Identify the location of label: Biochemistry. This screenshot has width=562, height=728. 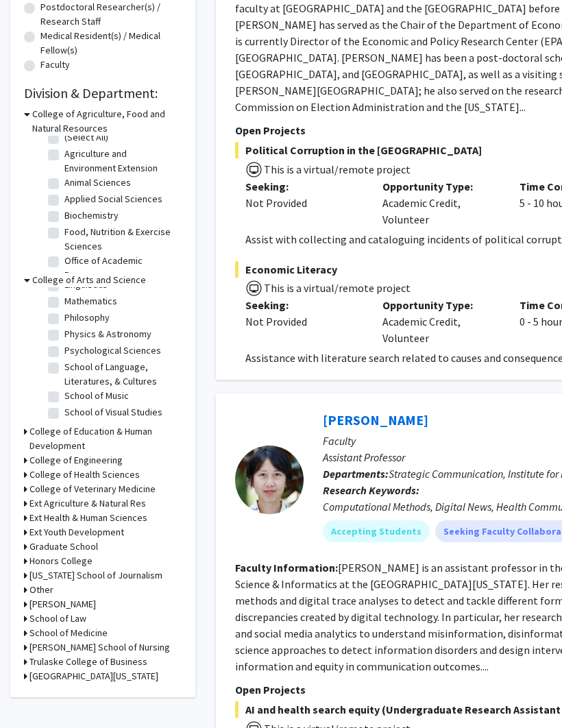
(91, 215).